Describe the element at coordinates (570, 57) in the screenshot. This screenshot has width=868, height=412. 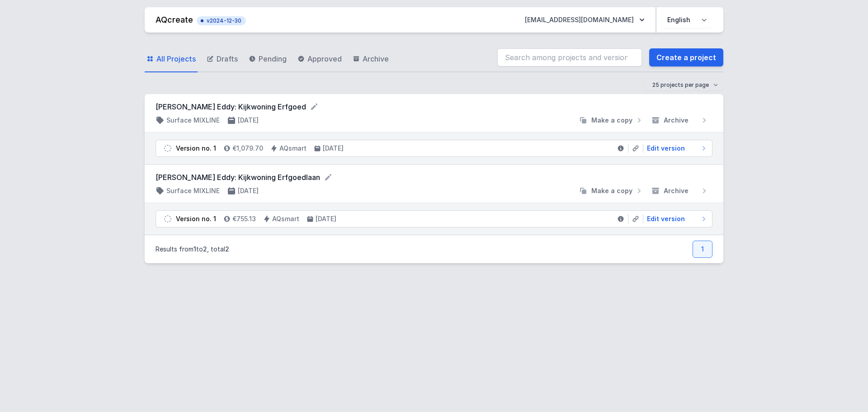
I see `input: Search among projects and versions...` at that location.